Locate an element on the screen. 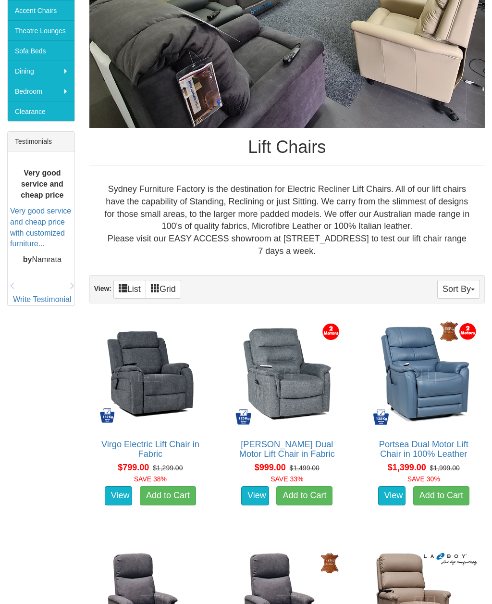 This screenshot has height=604, width=492. a: Write Testimonial is located at coordinates (42, 299).